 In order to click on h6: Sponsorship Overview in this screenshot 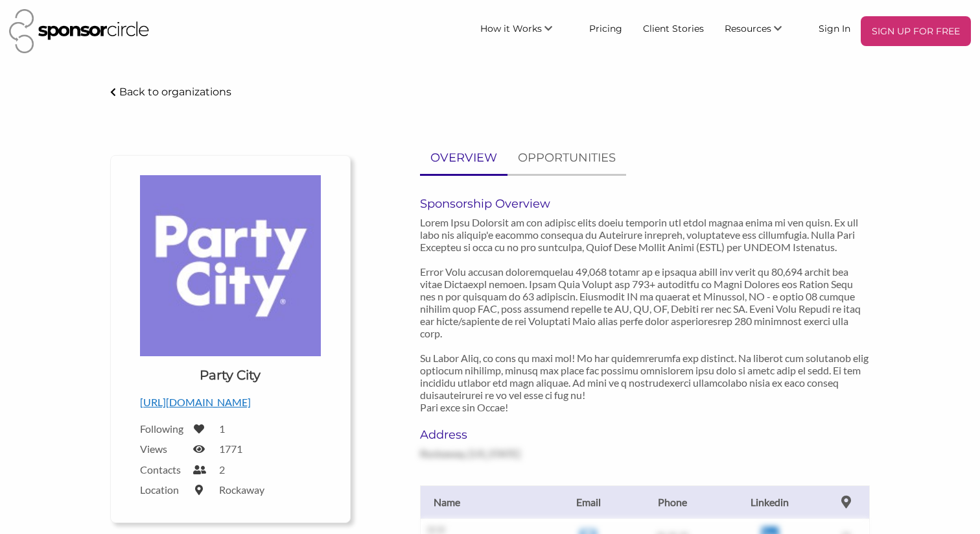, I will do `click(645, 204)`.